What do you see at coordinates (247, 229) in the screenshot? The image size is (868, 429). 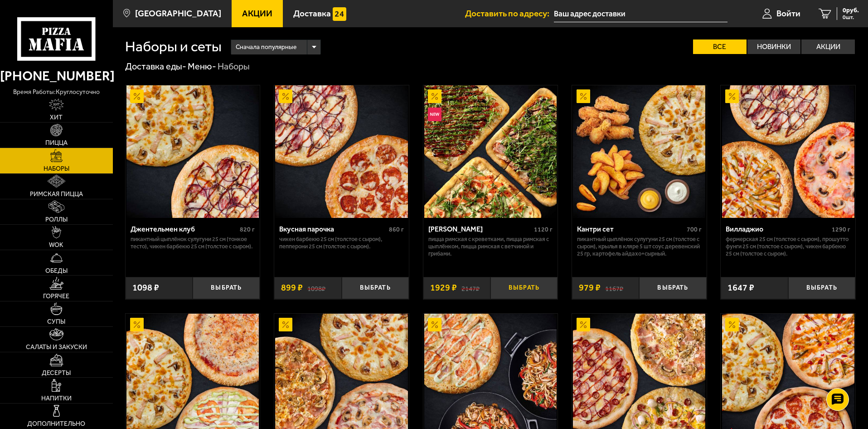 I see `span: 820 г` at bounding box center [247, 229].